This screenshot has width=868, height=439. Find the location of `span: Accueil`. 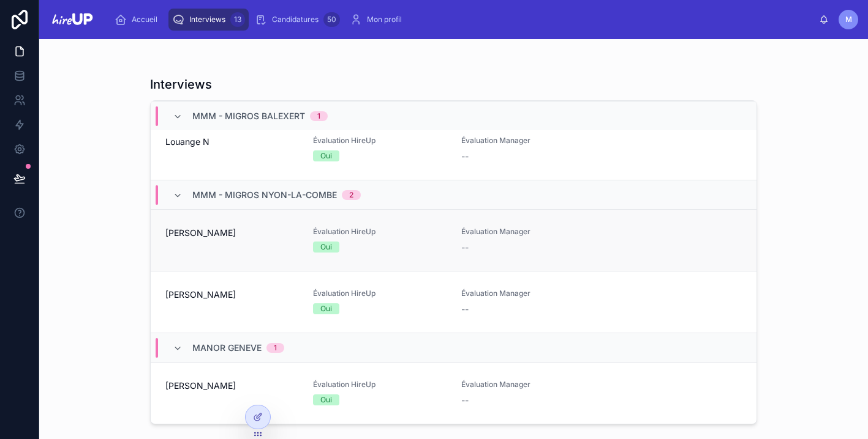

span: Accueil is located at coordinates (145, 19).